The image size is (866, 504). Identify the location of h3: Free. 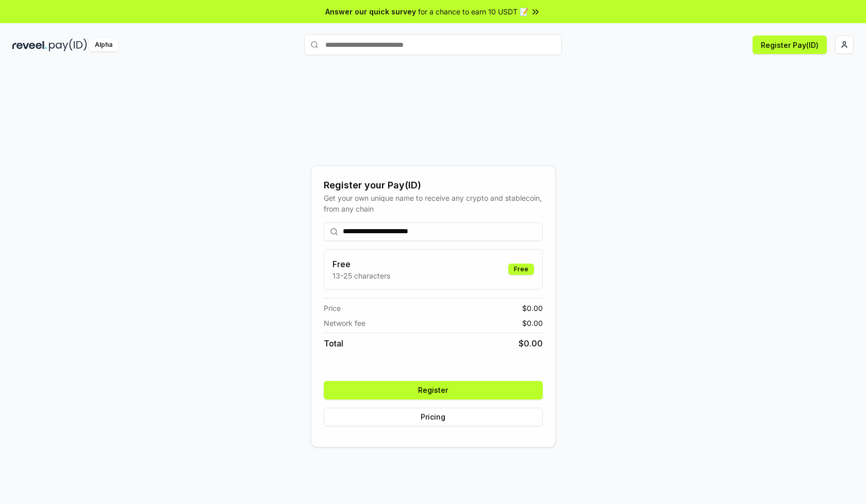
(361, 264).